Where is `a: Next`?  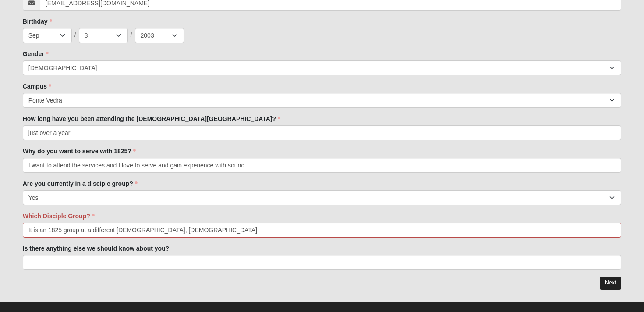
a: Next is located at coordinates (610, 283).